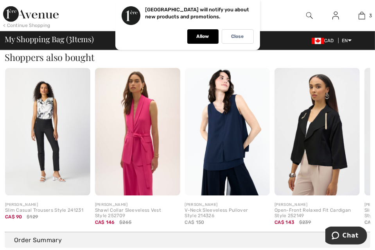 This screenshot has height=250, width=375. Describe the element at coordinates (190, 240) in the screenshot. I see `div: Order Summary` at that location.